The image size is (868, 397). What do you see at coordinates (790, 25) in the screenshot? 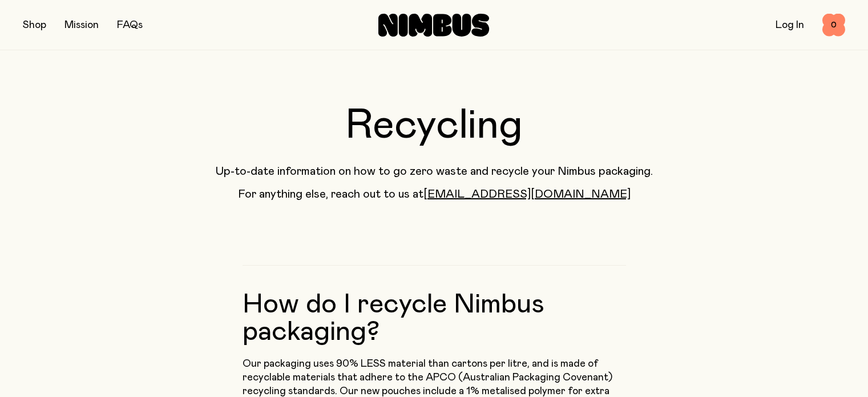
I see `a: Log In` at bounding box center [790, 25].